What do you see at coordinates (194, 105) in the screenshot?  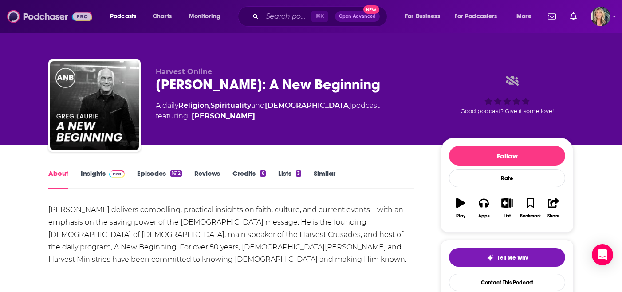 I see `a: Religion` at bounding box center [194, 105].